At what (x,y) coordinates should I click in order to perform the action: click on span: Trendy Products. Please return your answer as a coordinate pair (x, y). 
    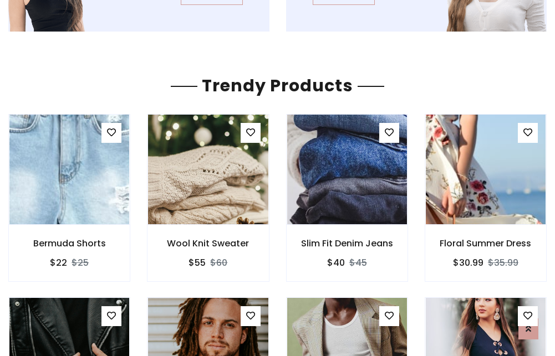
    Looking at the image, I should click on (277, 85).